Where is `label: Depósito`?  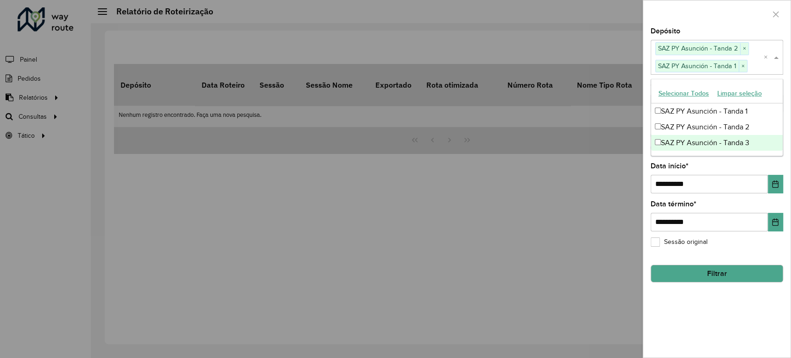
label: Depósito is located at coordinates (666, 31).